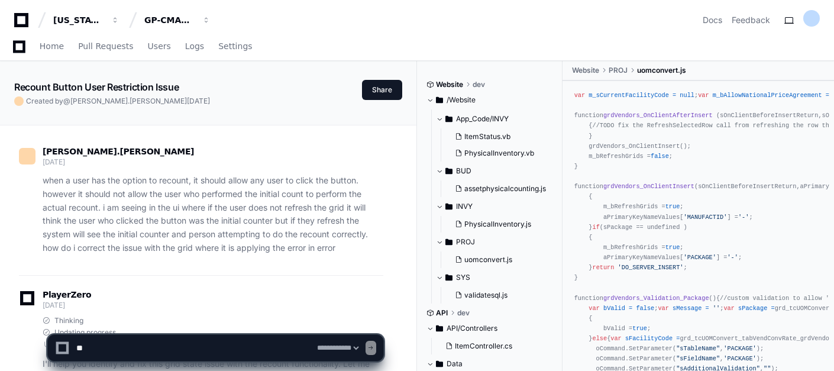 This screenshot has width=834, height=371. Describe the element at coordinates (498, 137) in the screenshot. I see `button: ItemStatus.vb` at that location.